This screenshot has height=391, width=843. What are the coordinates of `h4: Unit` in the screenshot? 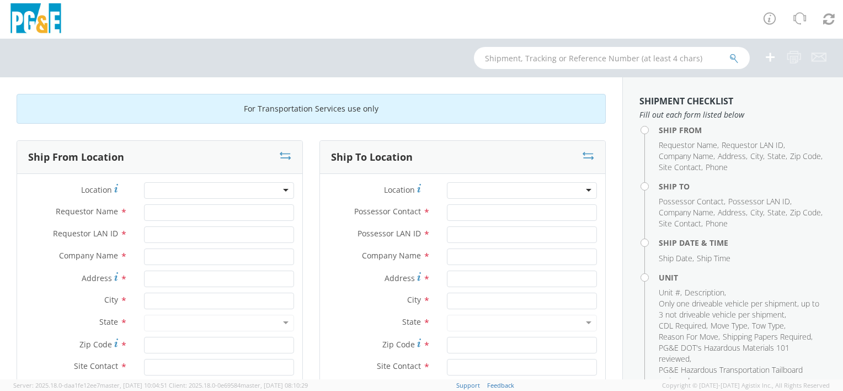 It's located at (742, 277).